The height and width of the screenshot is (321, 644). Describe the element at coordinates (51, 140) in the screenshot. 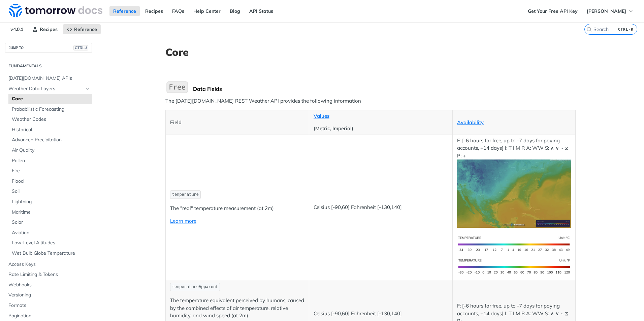

I see `span: Advanced Precipitation` at that location.